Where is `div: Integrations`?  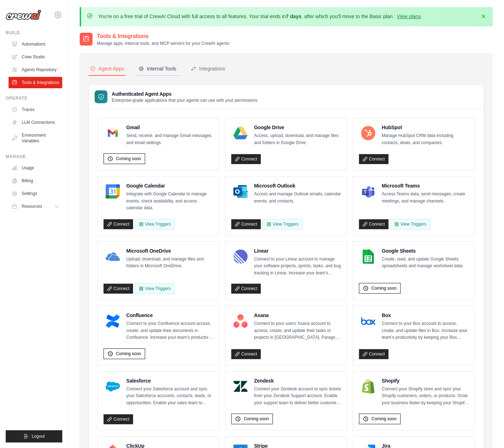
div: Integrations is located at coordinates (208, 69).